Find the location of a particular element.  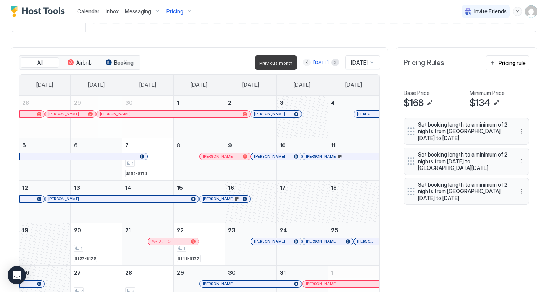

a: October 11, 2025 is located at coordinates (354, 145).